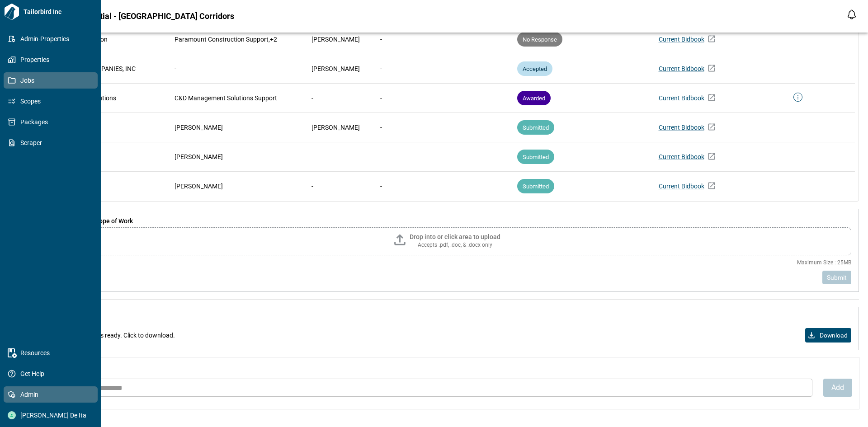  What do you see at coordinates (53, 101) in the screenshot?
I see `span: Scopes` at bounding box center [53, 101].